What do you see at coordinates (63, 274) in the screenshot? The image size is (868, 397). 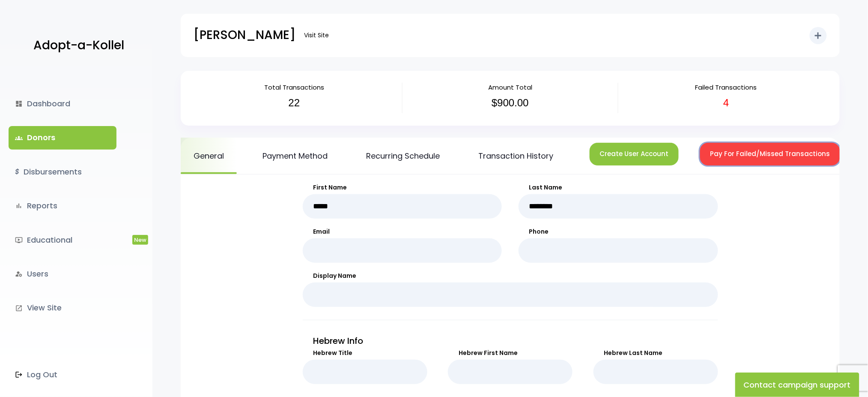 I see `a: manage_accountsUsers` at bounding box center [63, 274].